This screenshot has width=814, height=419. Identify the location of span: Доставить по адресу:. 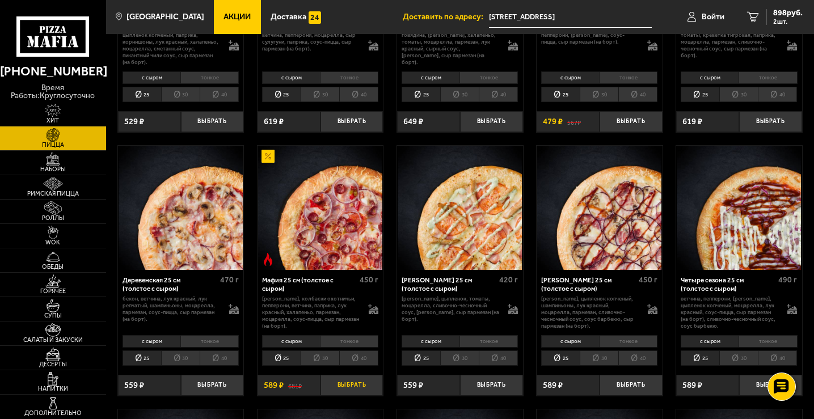
(446, 17).